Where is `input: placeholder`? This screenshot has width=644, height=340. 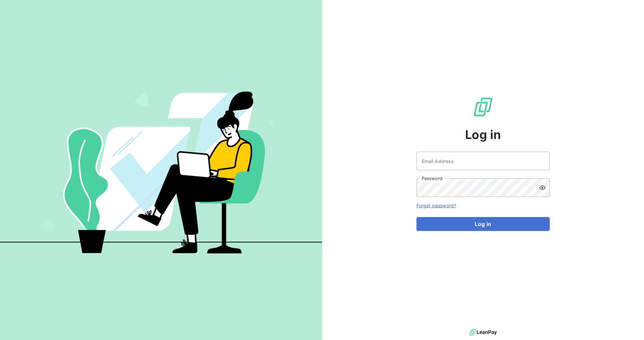
input: placeholder is located at coordinates (483, 161).